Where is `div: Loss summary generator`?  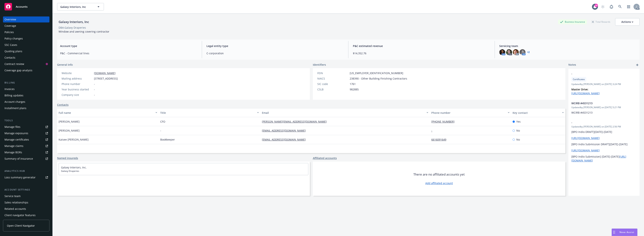
div: Loss summary generator is located at coordinates (20, 178).